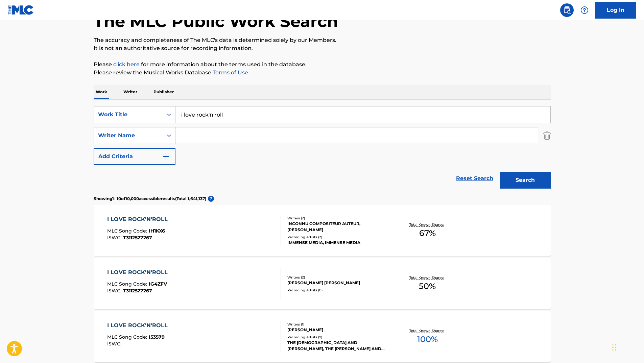 The image size is (644, 363). What do you see at coordinates (157, 231) in the screenshot?
I see `span: IH1KX6` at bounding box center [157, 231].